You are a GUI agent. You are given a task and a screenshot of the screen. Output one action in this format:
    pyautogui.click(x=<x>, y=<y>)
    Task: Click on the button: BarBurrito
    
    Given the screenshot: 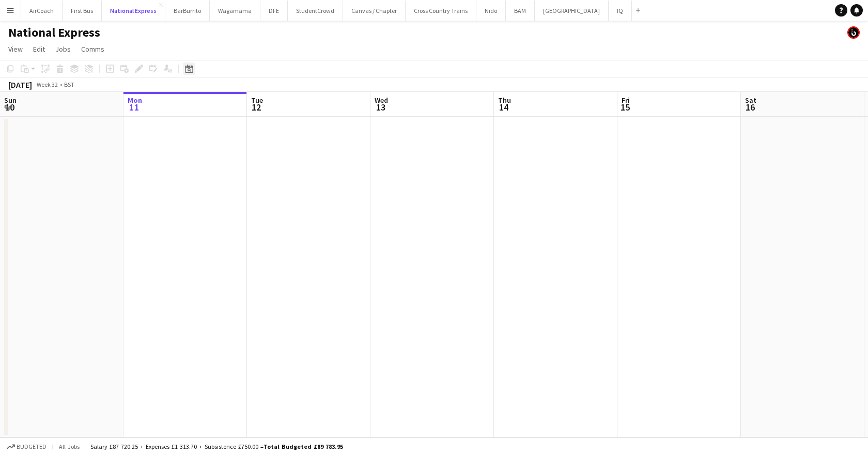 What is the action you would take?
    pyautogui.click(x=188, y=10)
    